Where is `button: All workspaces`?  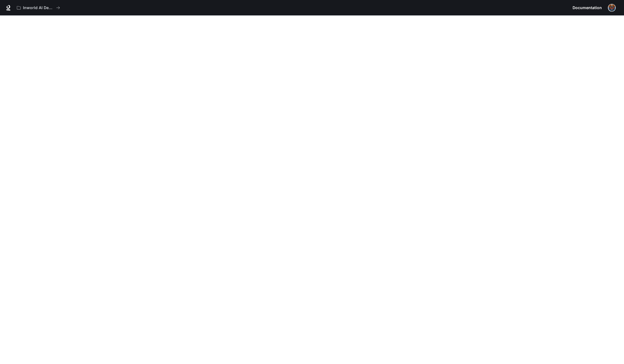 button: All workspaces is located at coordinates (39, 8).